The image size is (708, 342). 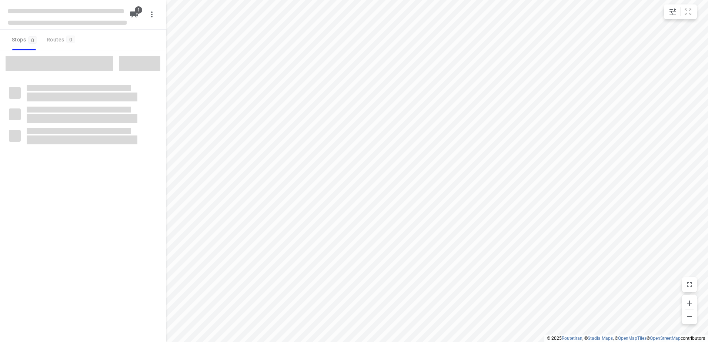 I want to click on div: small contained button group, so click(x=680, y=12).